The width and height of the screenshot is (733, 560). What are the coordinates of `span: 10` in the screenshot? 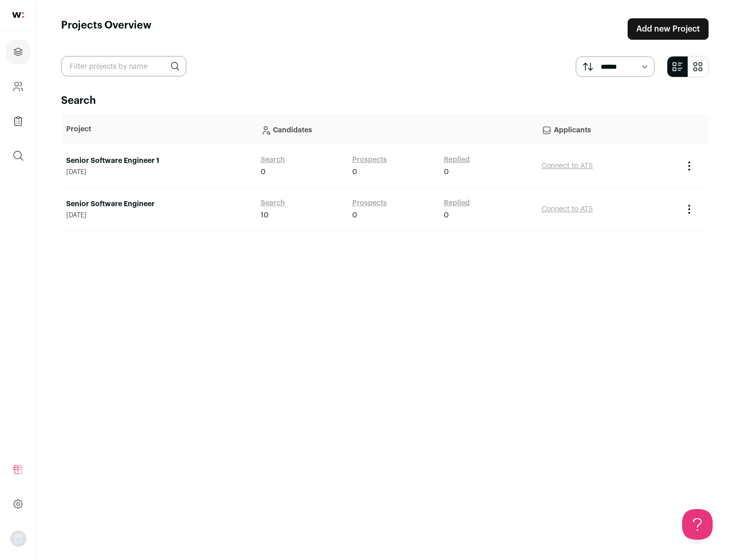 It's located at (265, 215).